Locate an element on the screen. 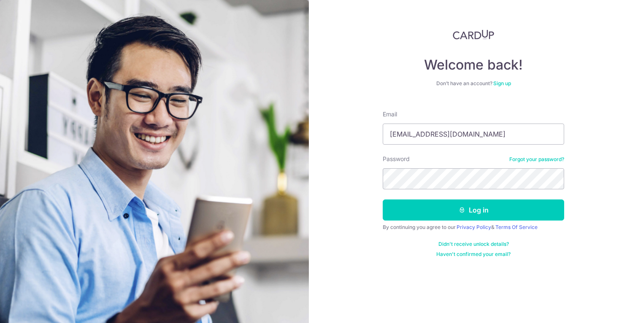  input: Enter your Email is located at coordinates (474, 134).